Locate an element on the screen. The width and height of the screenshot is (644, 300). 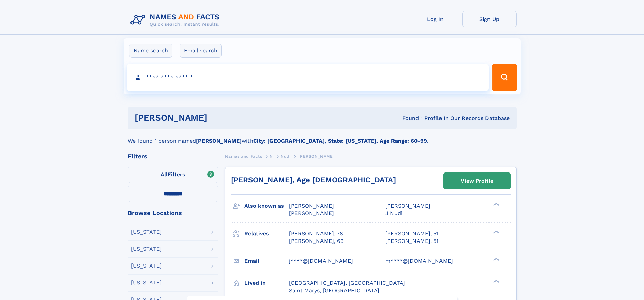
div: View Profile is located at coordinates (477, 181).